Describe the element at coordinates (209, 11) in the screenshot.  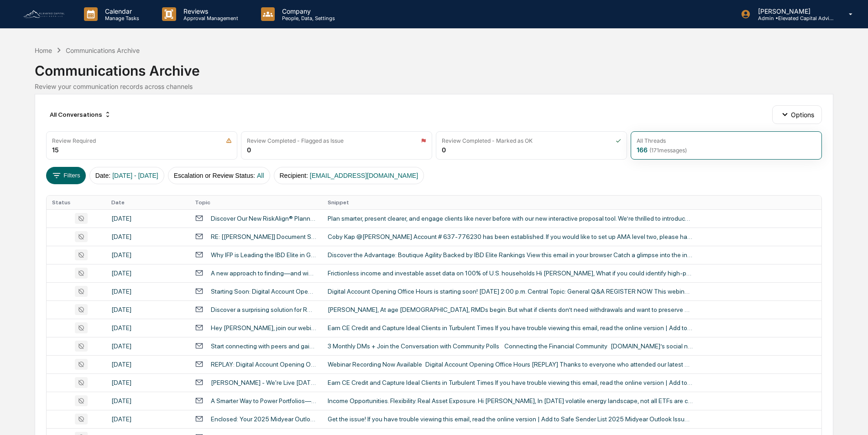
I see `p: Reviews` at that location.